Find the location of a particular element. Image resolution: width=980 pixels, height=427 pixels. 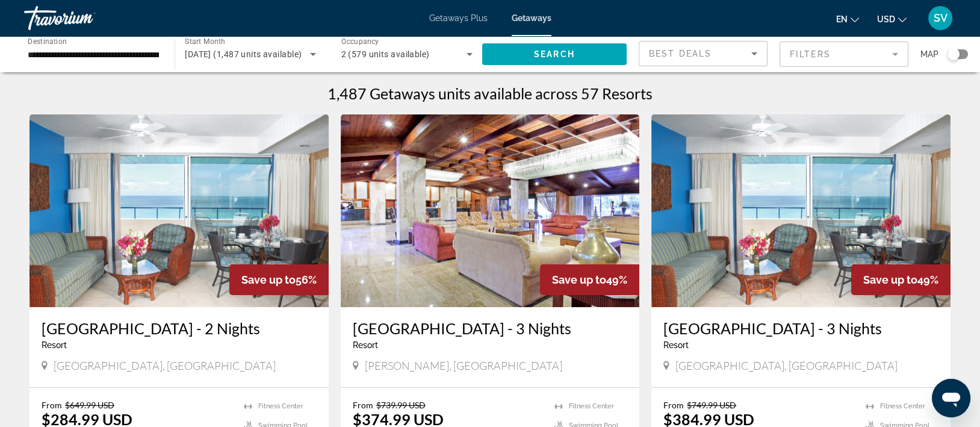

span: USD is located at coordinates (886, 19).